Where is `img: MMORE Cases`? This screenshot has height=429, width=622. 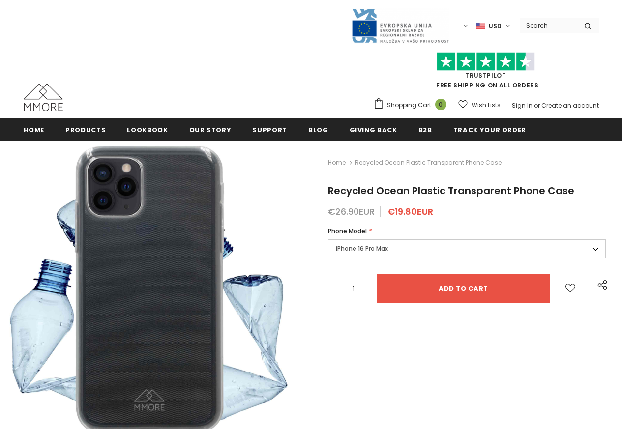 img: MMORE Cases is located at coordinates (43, 97).